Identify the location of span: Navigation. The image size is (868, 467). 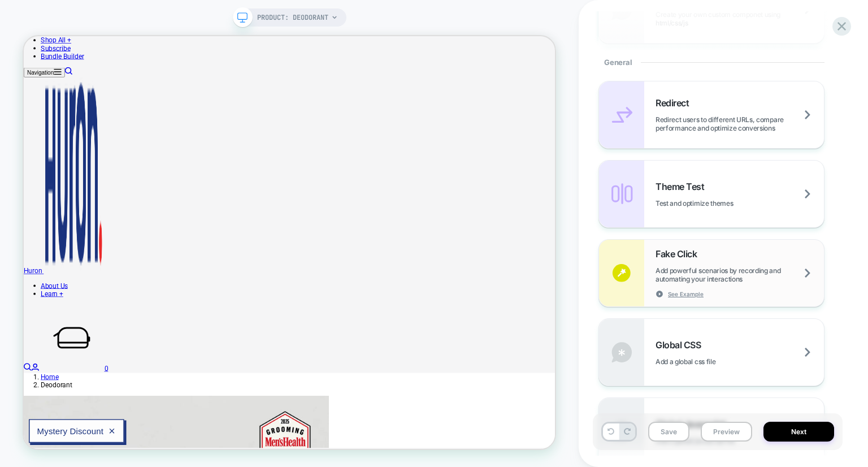
(22, 48).